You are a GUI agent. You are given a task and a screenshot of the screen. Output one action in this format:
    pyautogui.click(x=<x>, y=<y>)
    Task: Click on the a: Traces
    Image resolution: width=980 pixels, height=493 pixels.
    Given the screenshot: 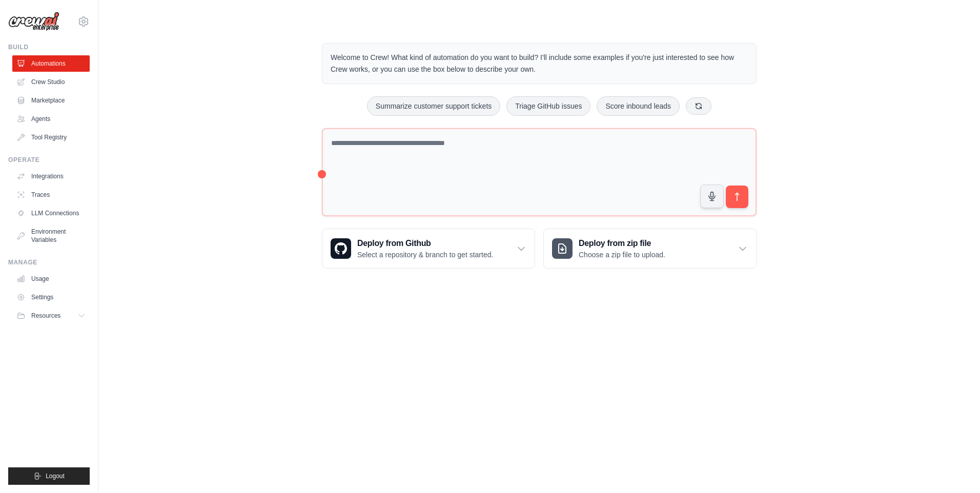 What is the action you would take?
    pyautogui.click(x=51, y=195)
    